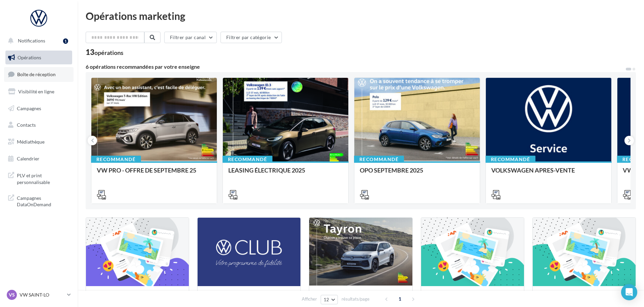 This screenshot has width=644, height=307. I want to click on span: 12, so click(326, 299).